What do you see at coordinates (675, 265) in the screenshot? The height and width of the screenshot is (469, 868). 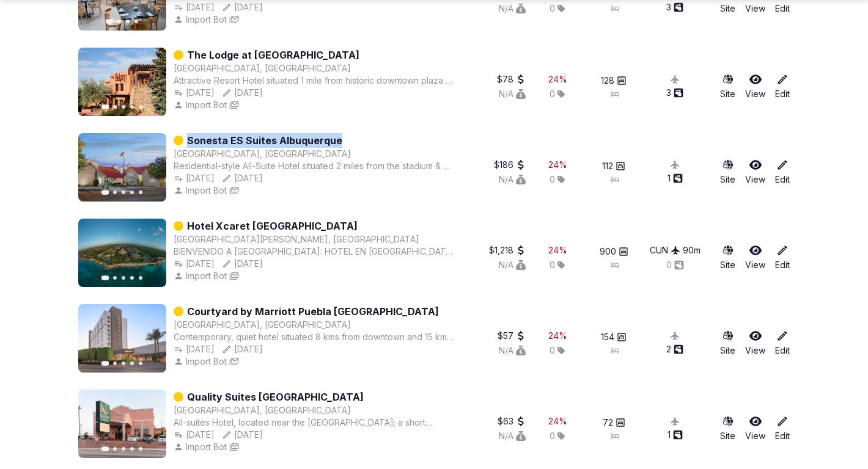 I see `button: 0` at bounding box center [675, 265].